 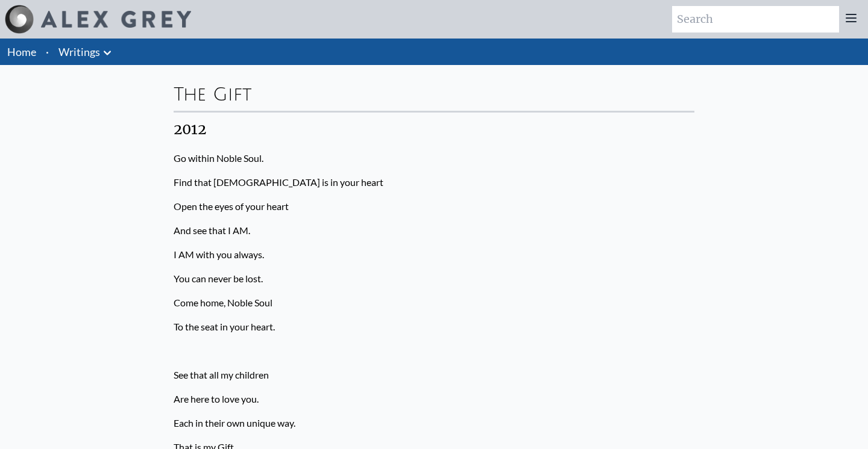 I want to click on input: Search, so click(x=755, y=19).